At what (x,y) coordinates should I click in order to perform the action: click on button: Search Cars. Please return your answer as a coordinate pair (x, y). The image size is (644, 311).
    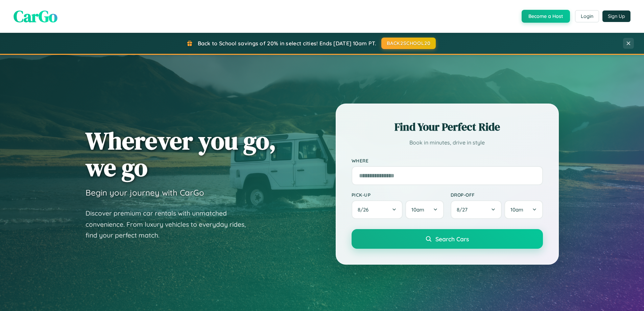
    Looking at the image, I should click on (448, 239).